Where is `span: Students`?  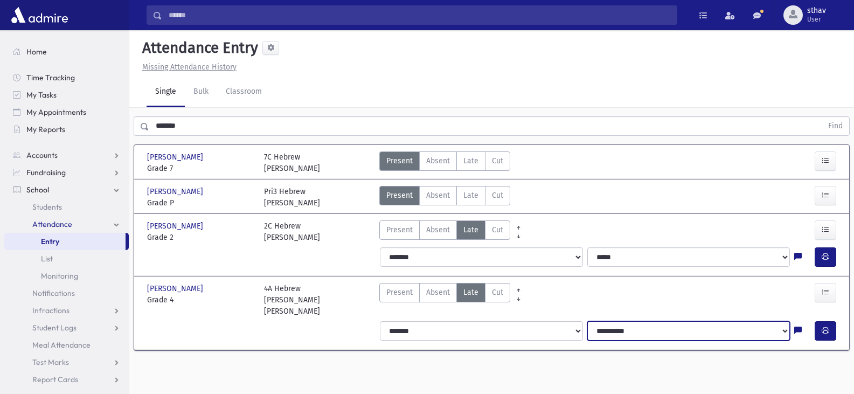 span: Students is located at coordinates (47, 207).